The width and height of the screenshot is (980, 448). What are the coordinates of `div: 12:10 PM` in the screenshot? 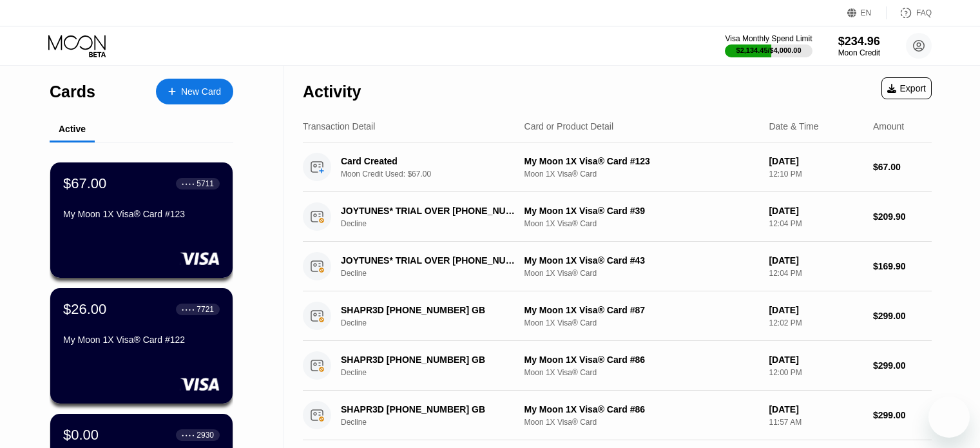 It's located at (816, 174).